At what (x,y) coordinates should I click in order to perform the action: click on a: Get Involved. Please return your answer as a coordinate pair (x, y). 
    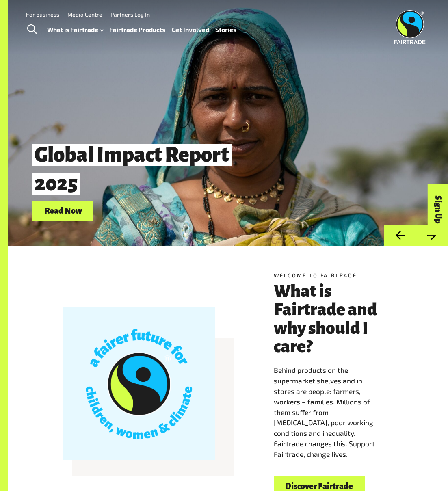
    Looking at the image, I should click on (191, 29).